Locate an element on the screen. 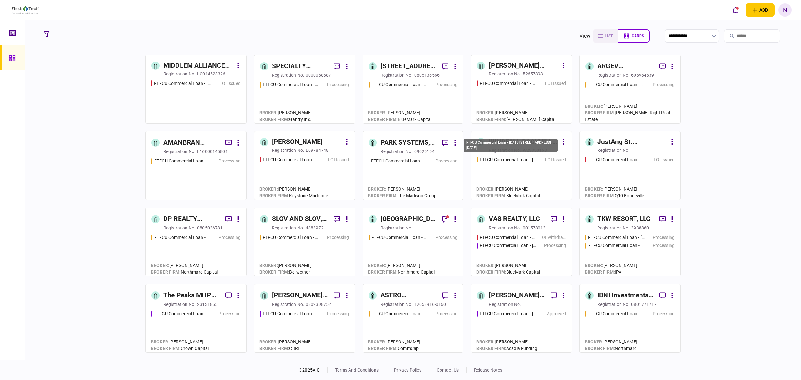 This screenshot has width=801, height=380. div: 0805036781 is located at coordinates (210, 228).